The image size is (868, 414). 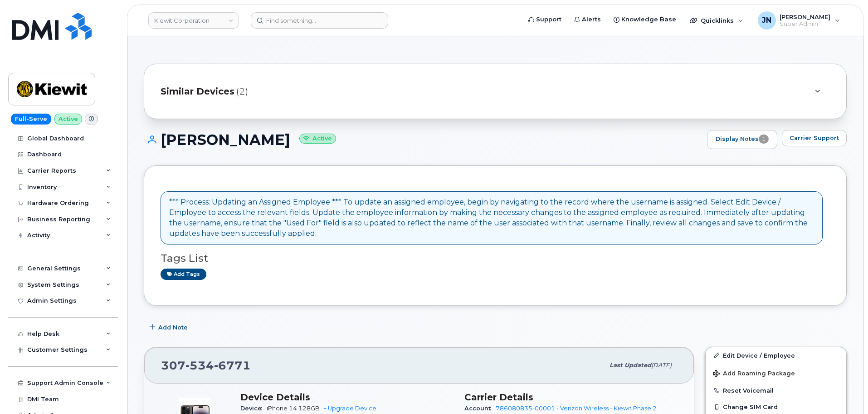 What do you see at coordinates (571, 396) in the screenshot?
I see `h3: Carrier Details` at bounding box center [571, 396].